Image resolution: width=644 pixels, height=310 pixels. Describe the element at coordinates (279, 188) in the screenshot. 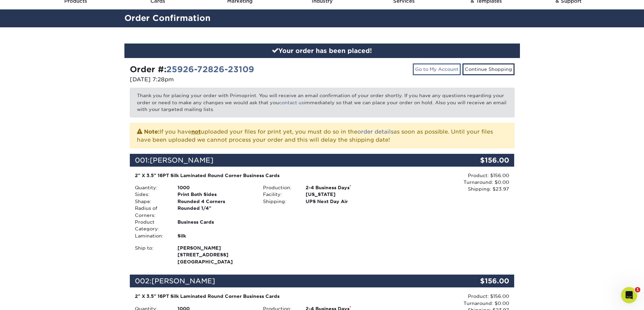

I see `div: Production:` at that location.